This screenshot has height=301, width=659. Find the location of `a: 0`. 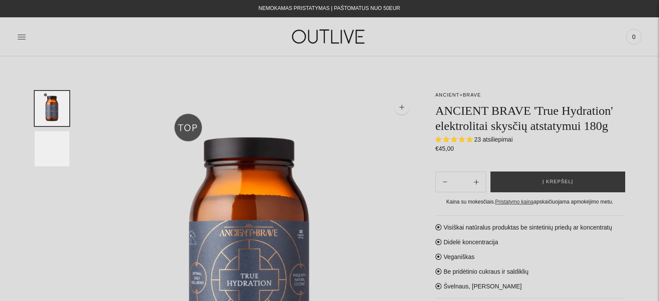

a: 0 is located at coordinates (634, 37).